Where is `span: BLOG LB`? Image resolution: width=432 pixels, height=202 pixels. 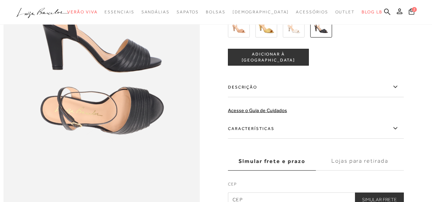
span: BLOG LB is located at coordinates (371, 12).